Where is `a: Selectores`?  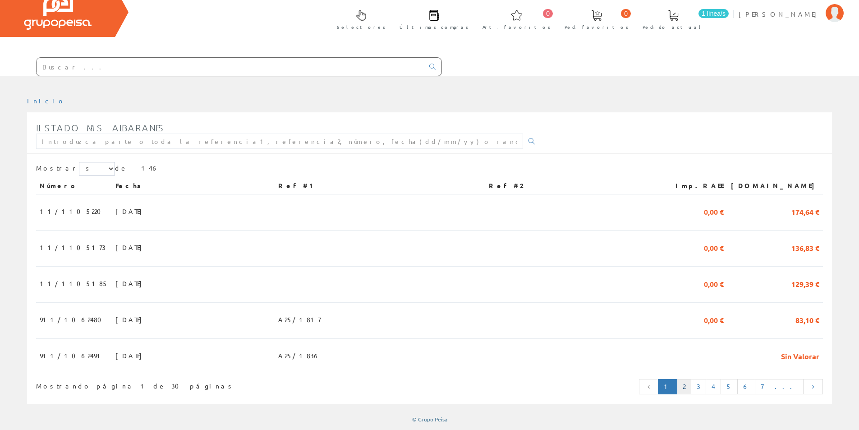
a: Selectores is located at coordinates (359, 18).